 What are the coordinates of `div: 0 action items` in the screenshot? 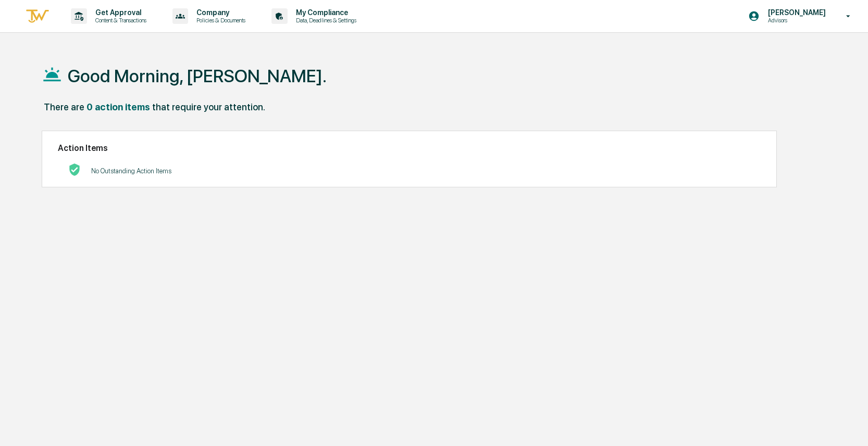 It's located at (118, 107).